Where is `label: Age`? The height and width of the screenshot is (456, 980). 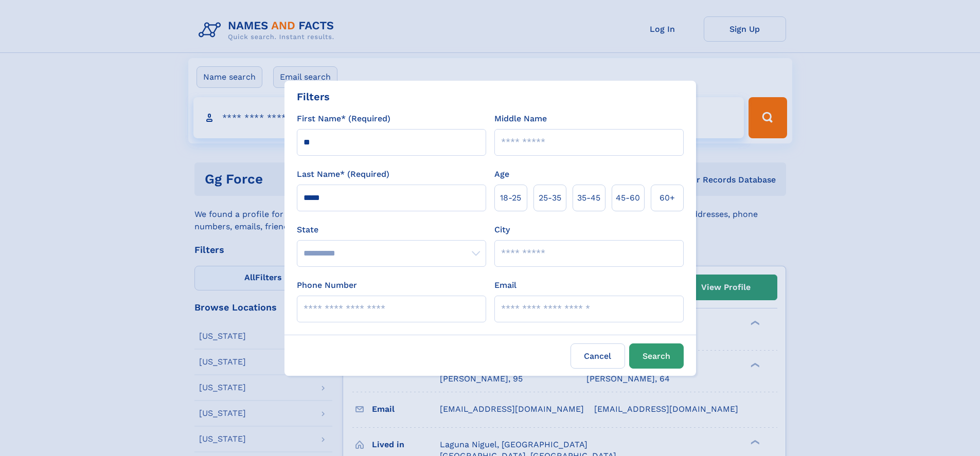 label: Age is located at coordinates (501, 174).